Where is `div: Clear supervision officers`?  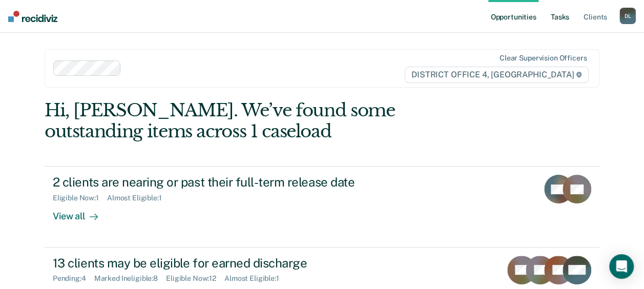 div: Clear supervision officers is located at coordinates (543, 58).